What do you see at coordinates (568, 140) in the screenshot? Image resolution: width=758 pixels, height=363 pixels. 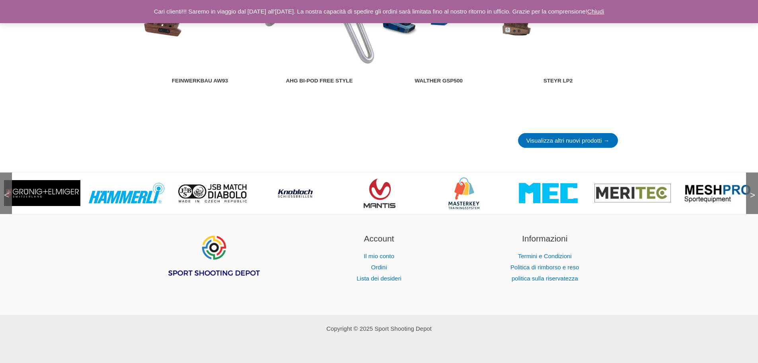 I see `a: Visualizza altri nuovi prodotti →` at bounding box center [568, 140].